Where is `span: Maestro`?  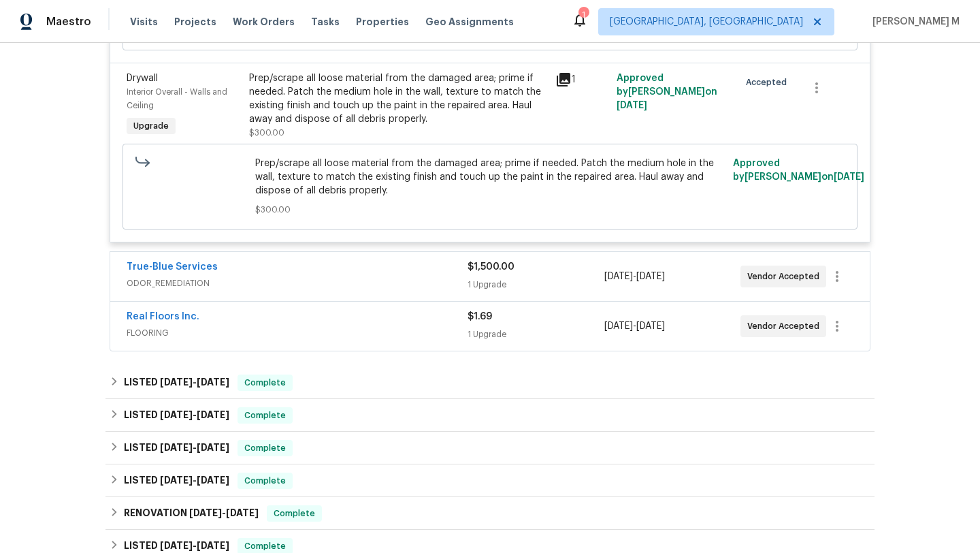 span: Maestro is located at coordinates (69, 22).